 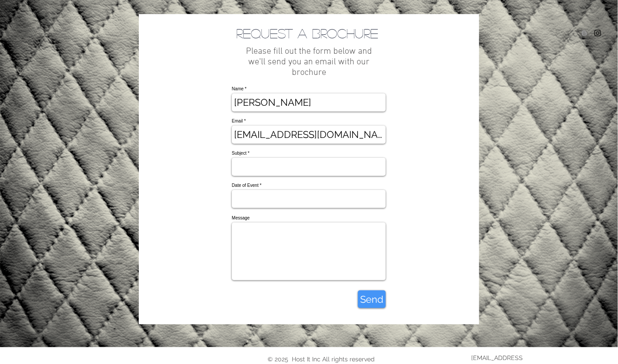 What do you see at coordinates (309, 62) in the screenshot?
I see `span: Please fill out the form below and we'll send you an email with our brochure` at bounding box center [309, 62].